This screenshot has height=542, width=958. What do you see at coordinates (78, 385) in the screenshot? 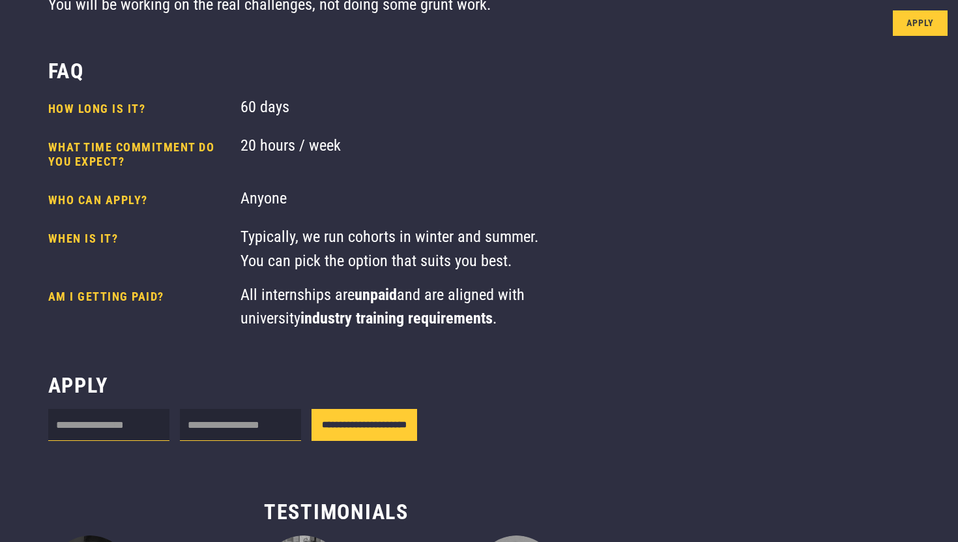
I see `h3: Apply` at bounding box center [78, 385].